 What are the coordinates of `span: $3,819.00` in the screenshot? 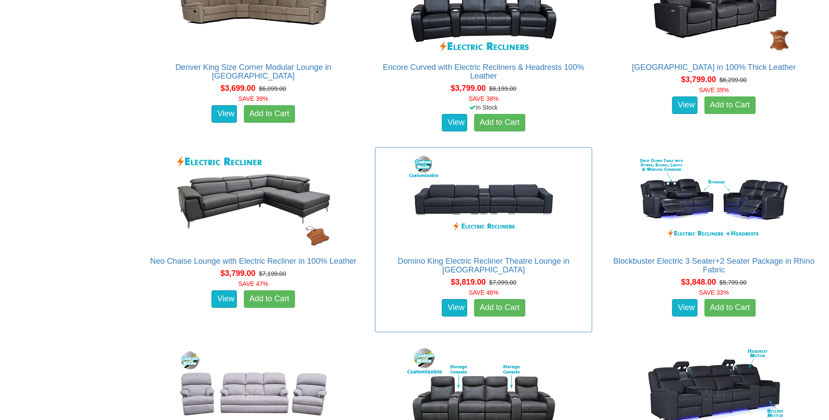 It's located at (468, 282).